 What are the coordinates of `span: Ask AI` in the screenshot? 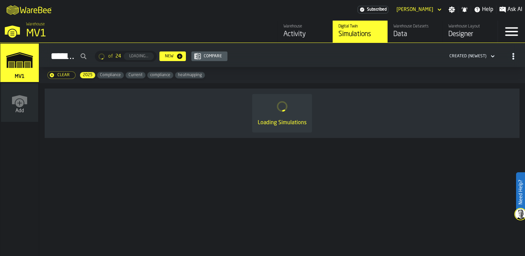 It's located at (514, 10).